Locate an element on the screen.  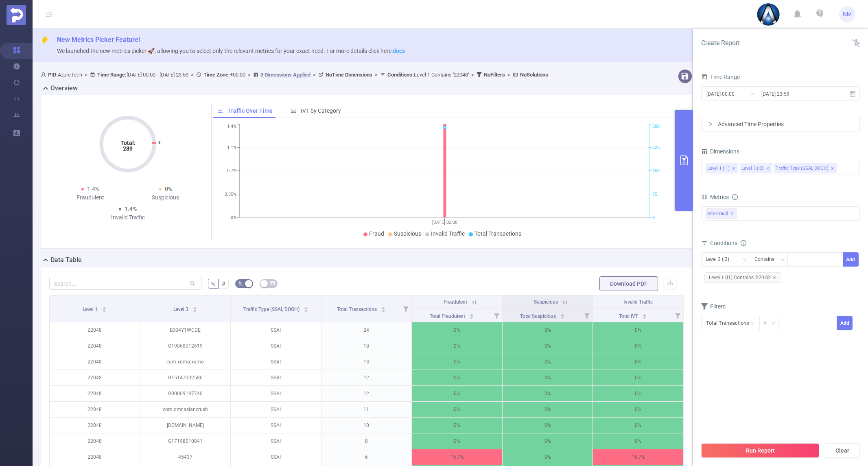
span: Suspicious is located at coordinates (545, 302).